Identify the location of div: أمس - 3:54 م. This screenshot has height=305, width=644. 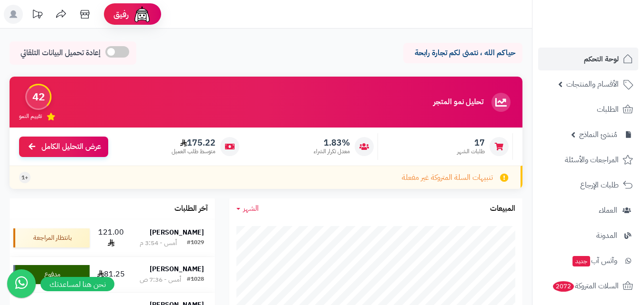
(158, 243).